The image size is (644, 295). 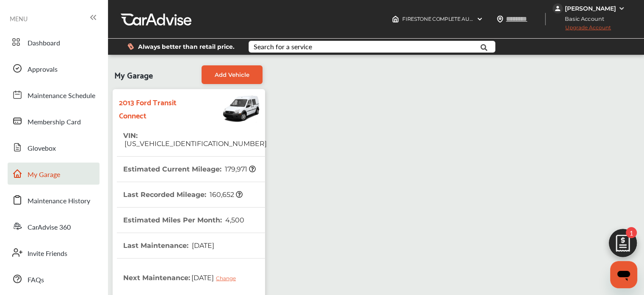 What do you see at coordinates (184, 219) in the screenshot?
I see `th: Estimated Miles Per Month :` at bounding box center [184, 219].